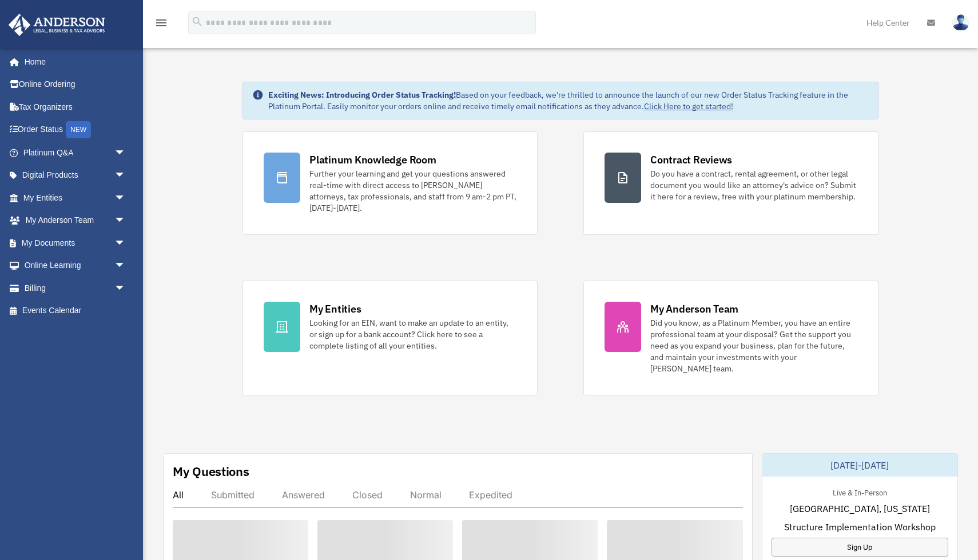 The image size is (978, 560). What do you see at coordinates (335, 309) in the screenshot?
I see `div: My Entities` at bounding box center [335, 309].